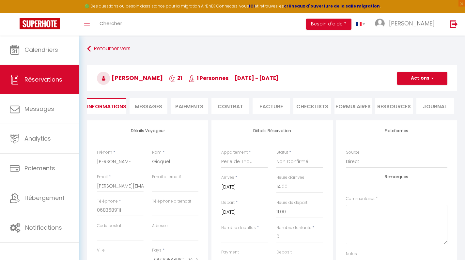 This screenshot has height=260, width=465. What do you see at coordinates (272, 49) in the screenshot?
I see `a: Retourner vers` at bounding box center [272, 49].